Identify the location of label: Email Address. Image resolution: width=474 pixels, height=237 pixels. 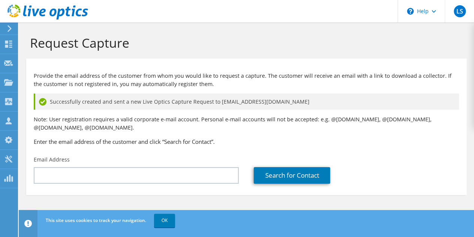
(52, 159).